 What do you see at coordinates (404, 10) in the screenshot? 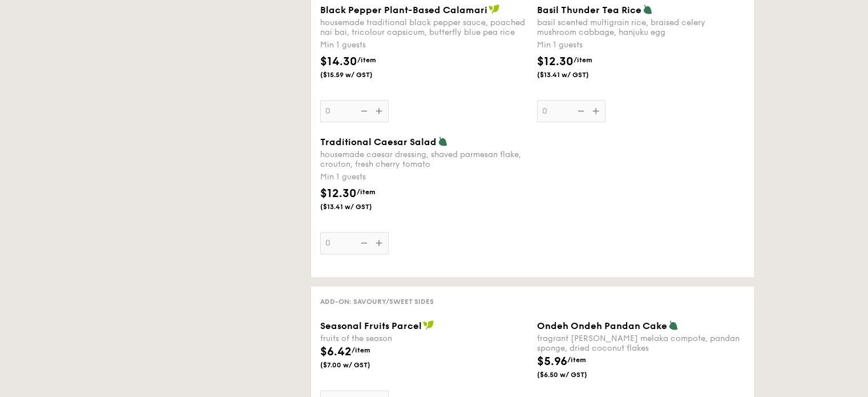
I see `span: Black Pepper Plant-Based Calamari` at bounding box center [404, 10].